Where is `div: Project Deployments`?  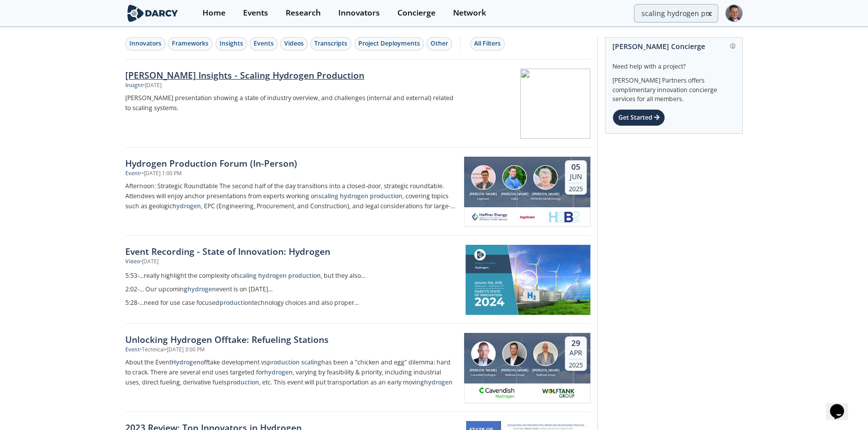
div: Project Deployments is located at coordinates (389, 44).